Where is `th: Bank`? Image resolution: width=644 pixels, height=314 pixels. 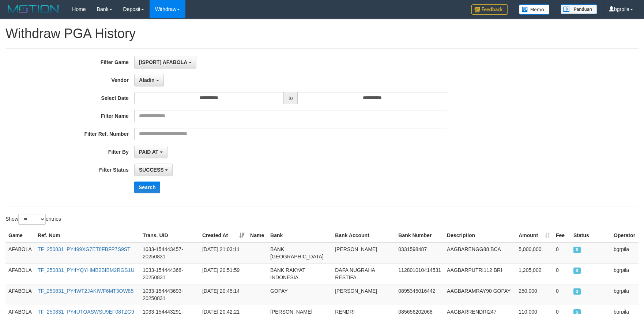 th: Bank is located at coordinates (300, 236).